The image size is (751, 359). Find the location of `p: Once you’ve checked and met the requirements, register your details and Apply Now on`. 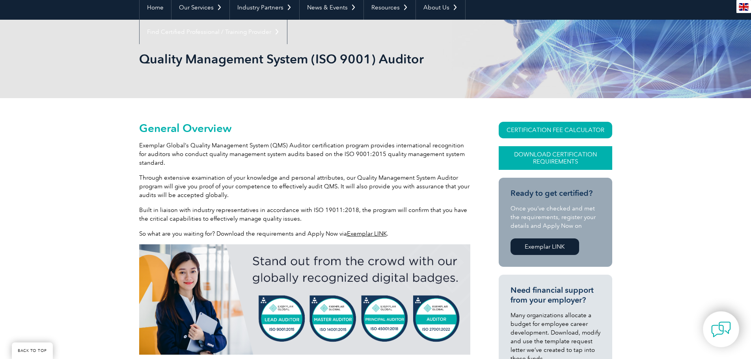

p: Once you’ve checked and met the requirements, register your details and Apply Now on is located at coordinates (555, 217).